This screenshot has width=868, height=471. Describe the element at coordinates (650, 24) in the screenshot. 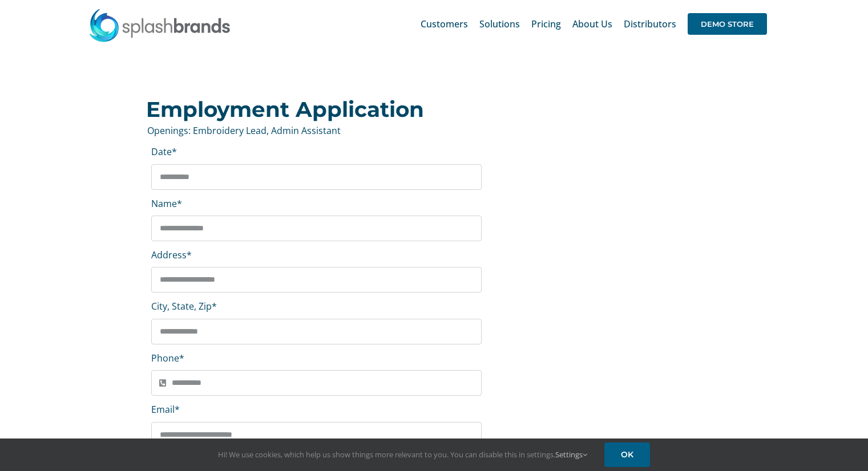

I see `span: Distributors` at that location.